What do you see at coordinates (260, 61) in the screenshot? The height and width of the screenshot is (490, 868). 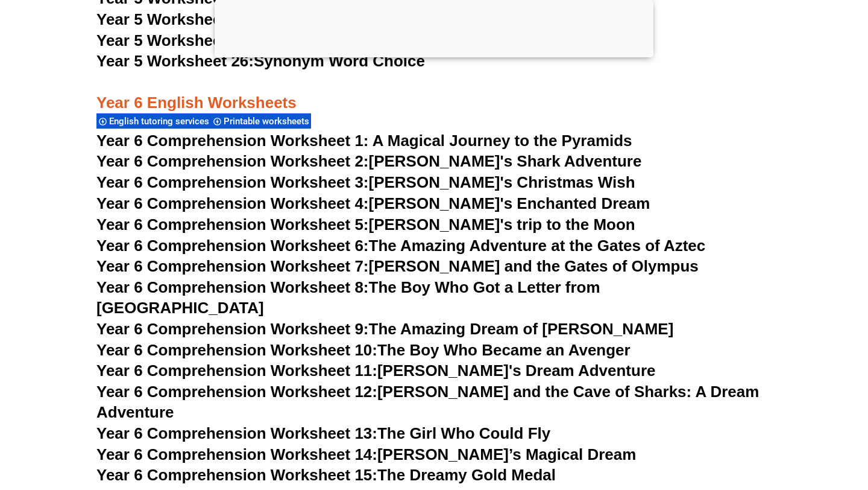 I see `a: Year 5 Worksheet 26:Synonym Word Choice` at bounding box center [260, 61].